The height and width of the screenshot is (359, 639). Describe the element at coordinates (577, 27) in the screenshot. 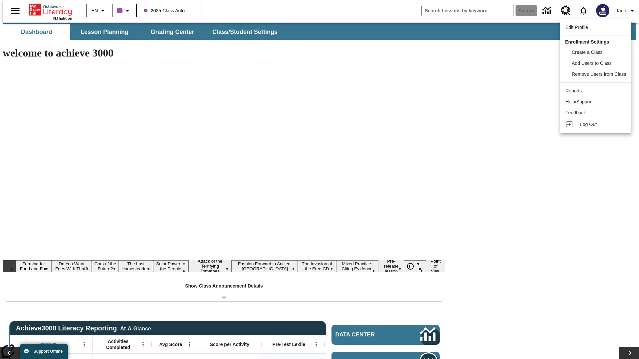

I see `span: Edit Profile` at that location.